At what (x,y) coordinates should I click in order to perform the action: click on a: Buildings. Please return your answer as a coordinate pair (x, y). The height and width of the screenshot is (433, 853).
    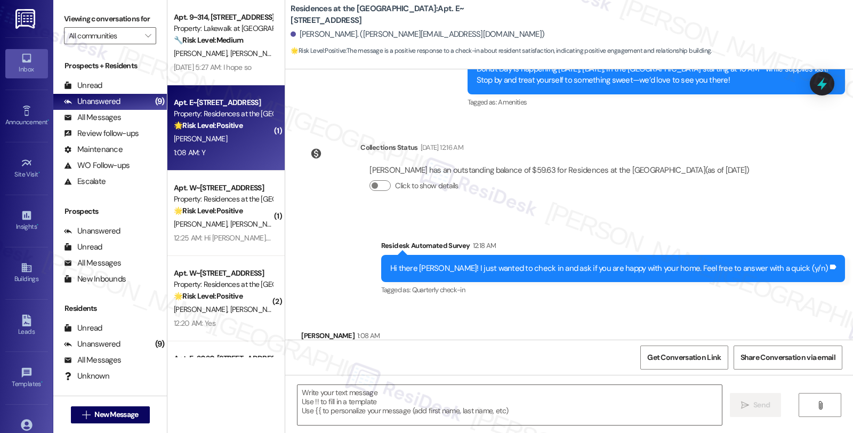
    Looking at the image, I should click on (27, 273).